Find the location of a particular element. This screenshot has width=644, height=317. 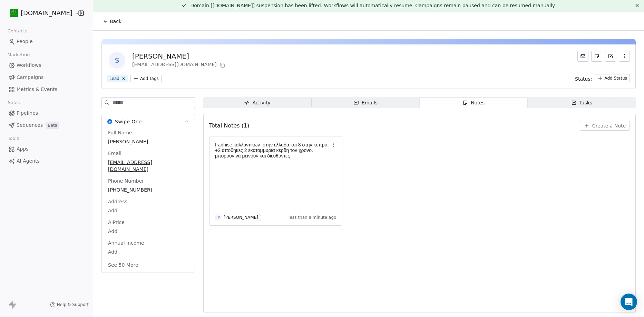

div: Lead is located at coordinates (114, 78).